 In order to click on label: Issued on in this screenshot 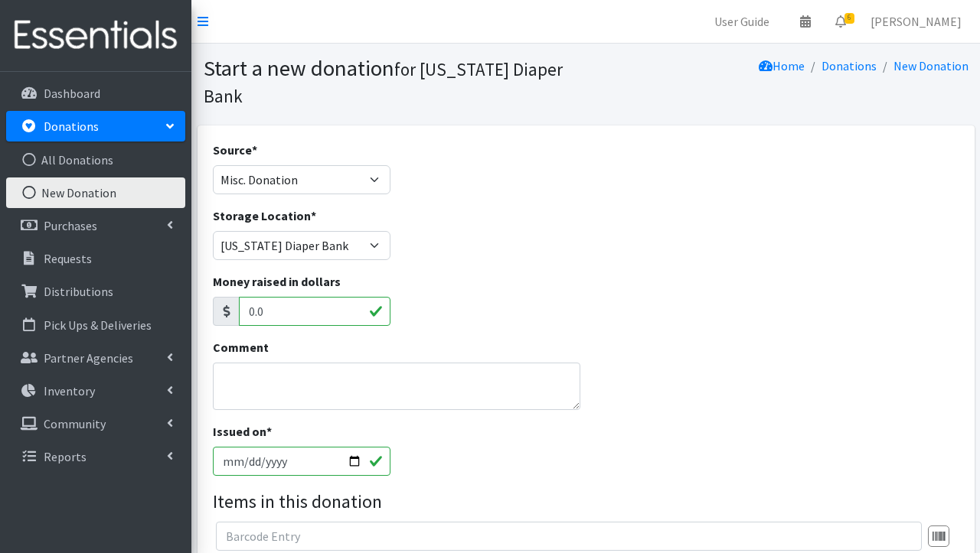, I will do `click(242, 432)`.